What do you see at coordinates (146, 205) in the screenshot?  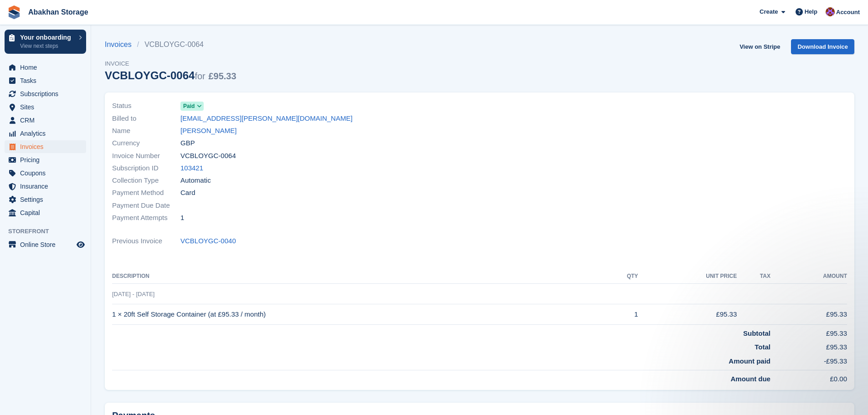 I see `span: Payment Due Date` at bounding box center [146, 205].